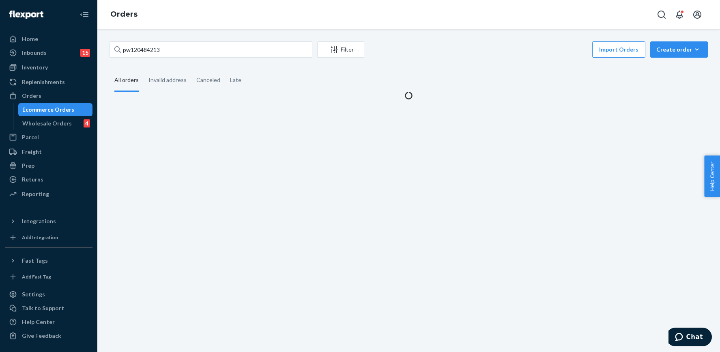 This screenshot has width=720, height=352. What do you see at coordinates (49, 237) in the screenshot?
I see `a: Add Integration` at bounding box center [49, 237].